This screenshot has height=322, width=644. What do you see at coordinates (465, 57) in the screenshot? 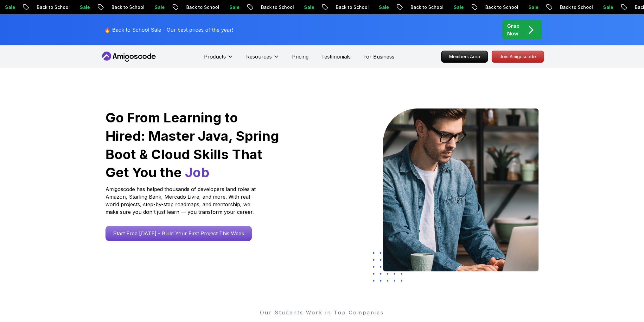
I see `a: Members Area` at bounding box center [465, 57].